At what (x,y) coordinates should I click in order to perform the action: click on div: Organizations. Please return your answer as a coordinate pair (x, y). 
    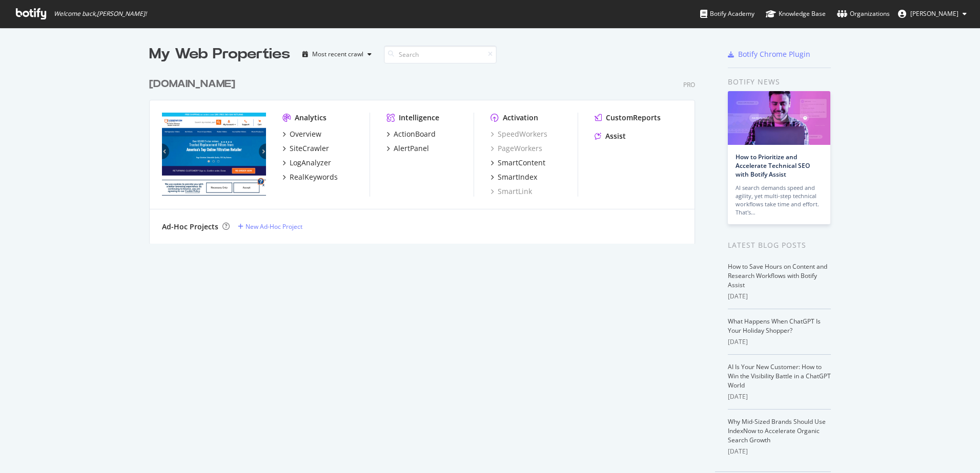
    Looking at the image, I should click on (864, 14).